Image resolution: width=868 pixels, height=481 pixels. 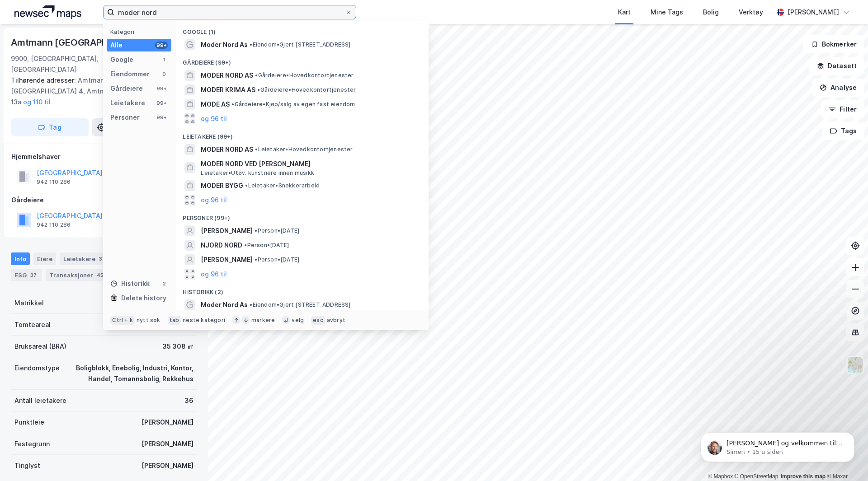 I want to click on div: Historikk (2), so click(x=302, y=290).